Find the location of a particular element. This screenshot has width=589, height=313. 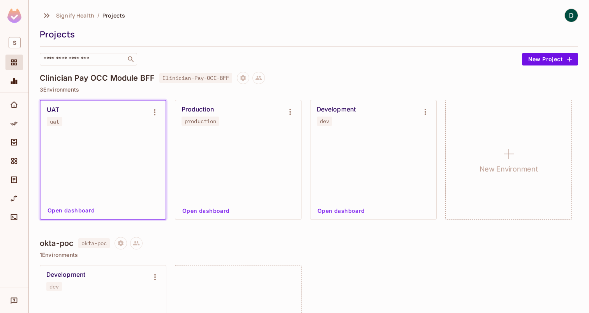

div: Monitoring is located at coordinates (14, 81).